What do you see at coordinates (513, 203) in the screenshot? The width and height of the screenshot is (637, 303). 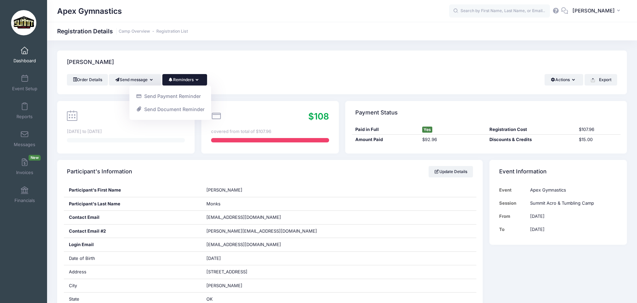 I see `td: Session` at bounding box center [513, 203].